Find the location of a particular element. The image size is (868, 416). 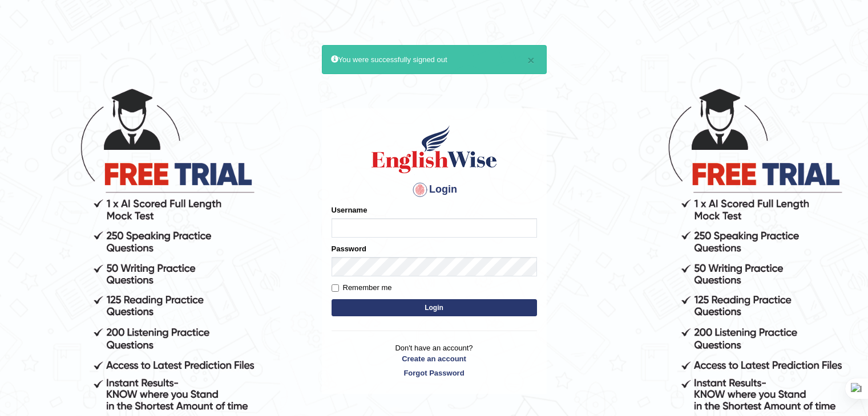

img: Logo of English Wise sign in for intelligent practice with AI is located at coordinates (434, 149).